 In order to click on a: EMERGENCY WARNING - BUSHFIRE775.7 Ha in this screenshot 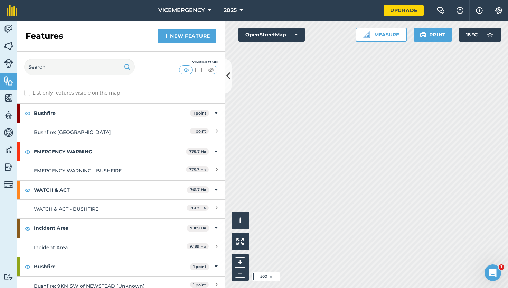, I will do `click(121, 170)`.